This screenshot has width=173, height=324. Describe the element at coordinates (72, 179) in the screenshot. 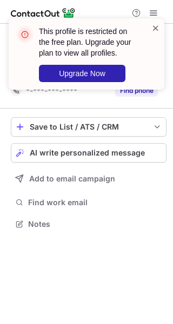

I see `span: Add to email campaign` at that location.